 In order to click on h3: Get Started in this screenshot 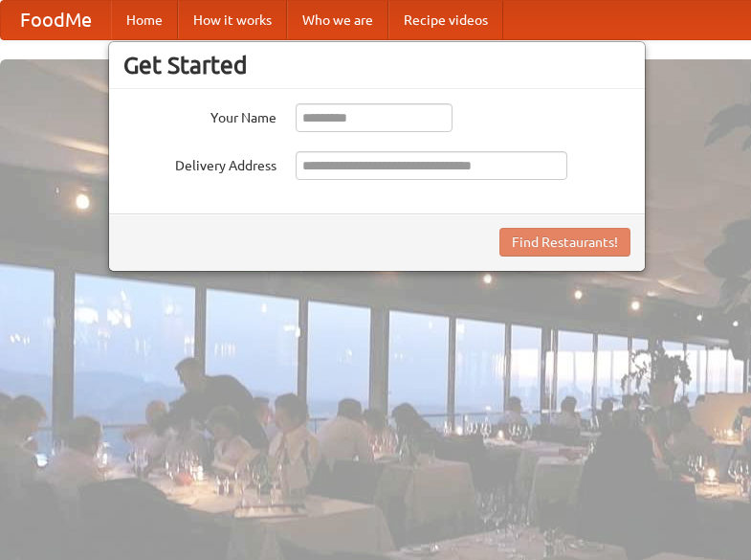, I will do `click(377, 65)`.